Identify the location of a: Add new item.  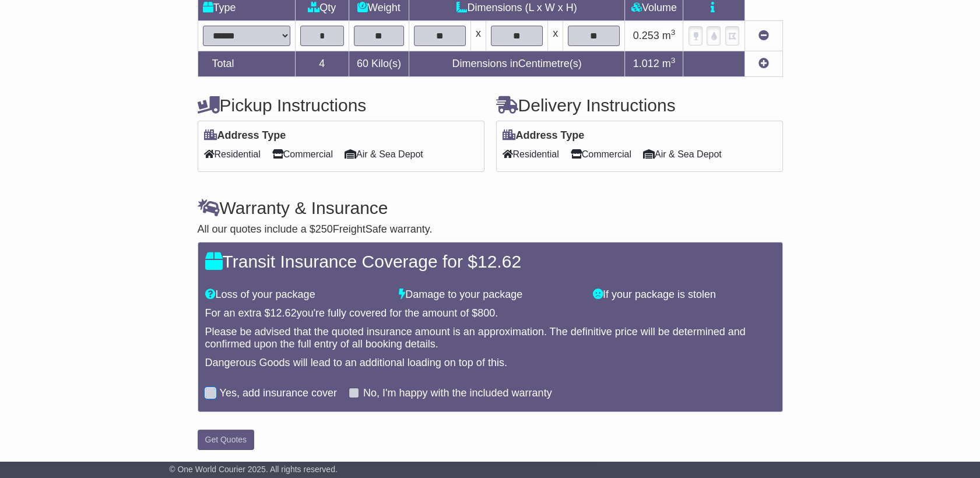
(764, 63).